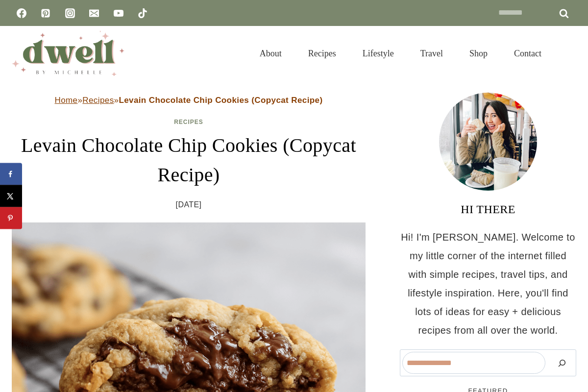 The width and height of the screenshot is (588, 392). What do you see at coordinates (378, 53) in the screenshot?
I see `a: Lifestyle` at bounding box center [378, 53].